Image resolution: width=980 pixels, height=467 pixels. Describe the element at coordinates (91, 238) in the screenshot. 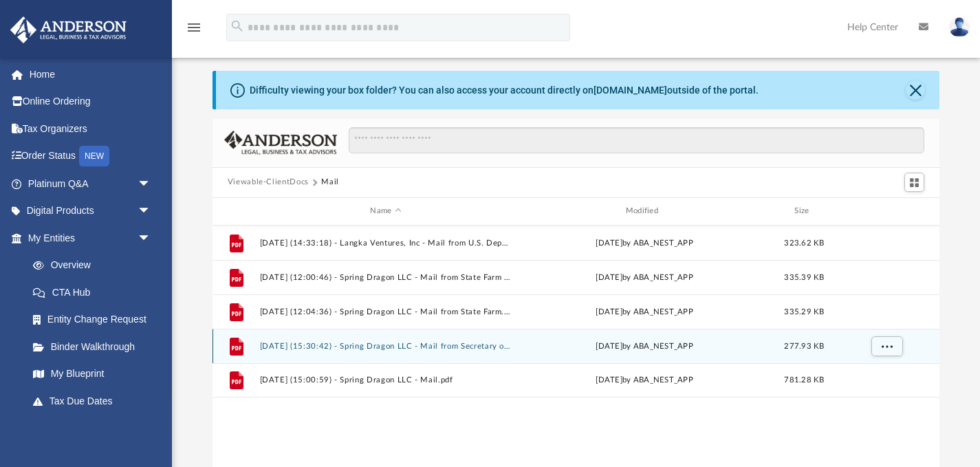

I see `a: My Entitiesarrow_drop_down` at that location.